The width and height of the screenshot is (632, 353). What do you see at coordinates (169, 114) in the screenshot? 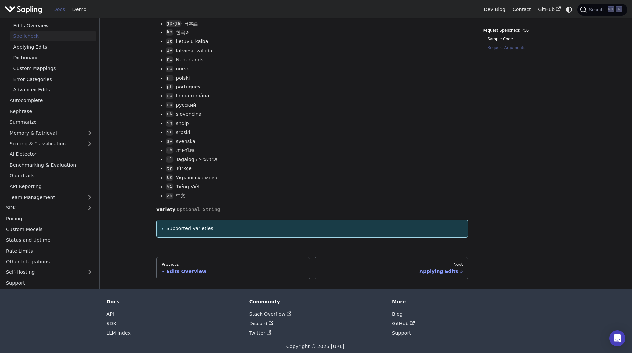
I see `code: sk` at bounding box center [169, 114].